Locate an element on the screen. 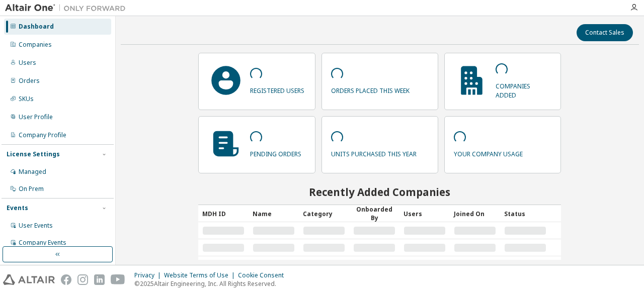 This screenshot has width=644, height=294. div: Company Profile is located at coordinates (42, 135).